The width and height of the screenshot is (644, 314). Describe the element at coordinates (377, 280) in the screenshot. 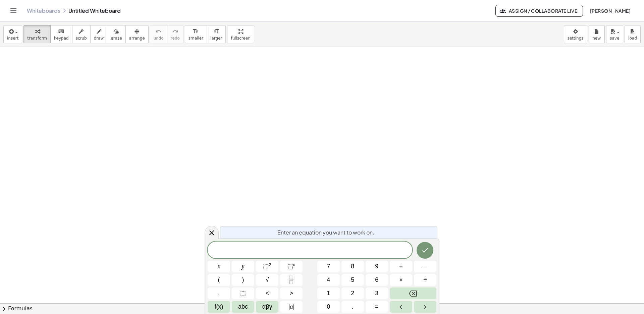

I see `span: 6` at that location.